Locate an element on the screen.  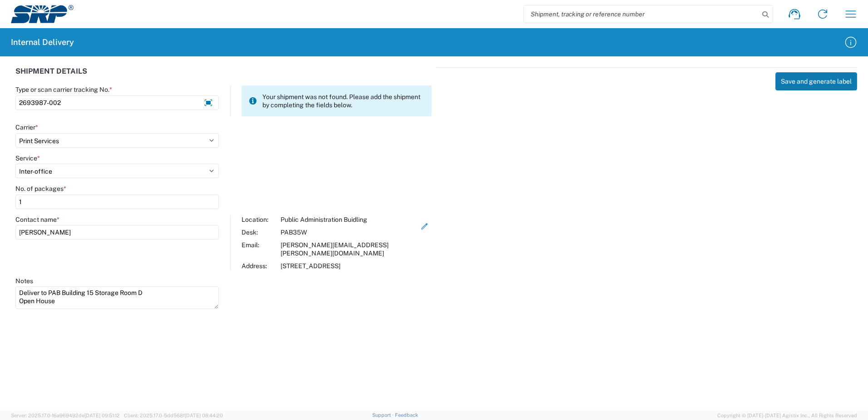
div: Location: is located at coordinates (259, 220).